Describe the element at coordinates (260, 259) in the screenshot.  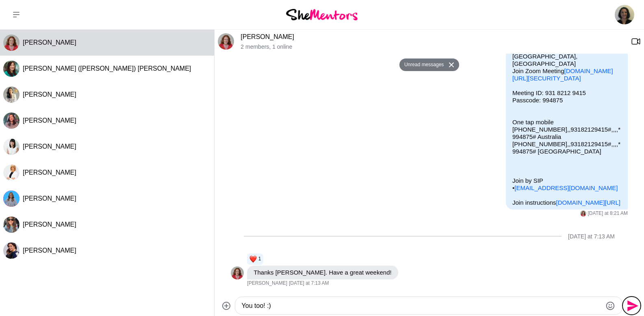
I see `span: 1` at that location.